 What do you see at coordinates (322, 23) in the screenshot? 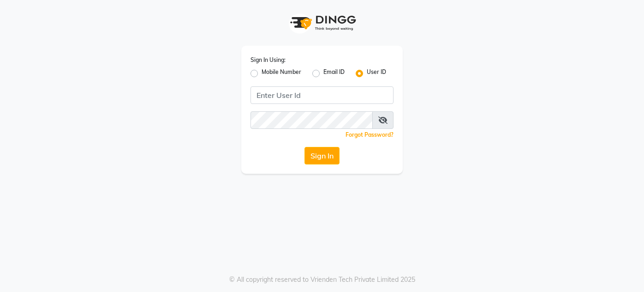
I see `img: logo1.svg` at bounding box center [322, 23].